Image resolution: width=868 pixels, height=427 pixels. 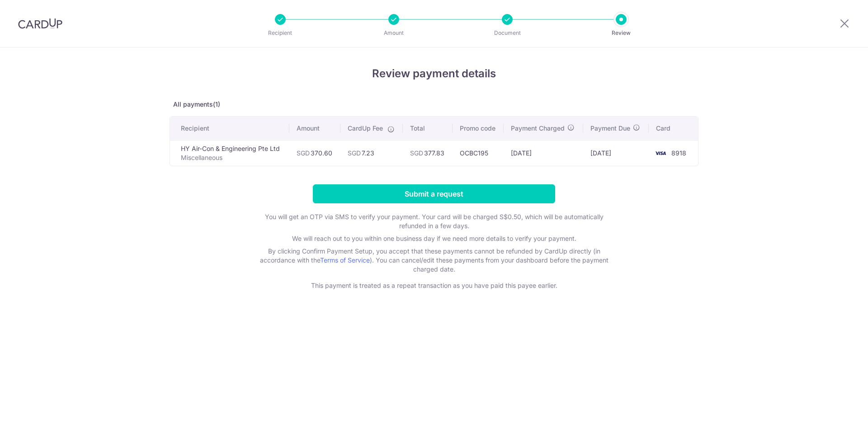 What do you see at coordinates (507, 33) in the screenshot?
I see `p: Document` at bounding box center [507, 33].